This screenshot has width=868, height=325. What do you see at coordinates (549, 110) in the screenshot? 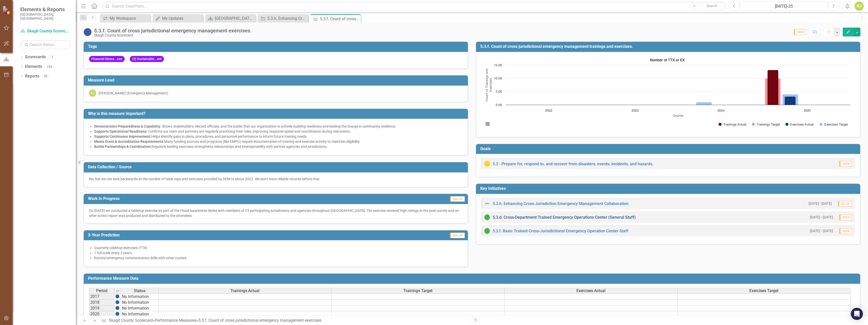
I see `text: 2022` at bounding box center [549, 110].